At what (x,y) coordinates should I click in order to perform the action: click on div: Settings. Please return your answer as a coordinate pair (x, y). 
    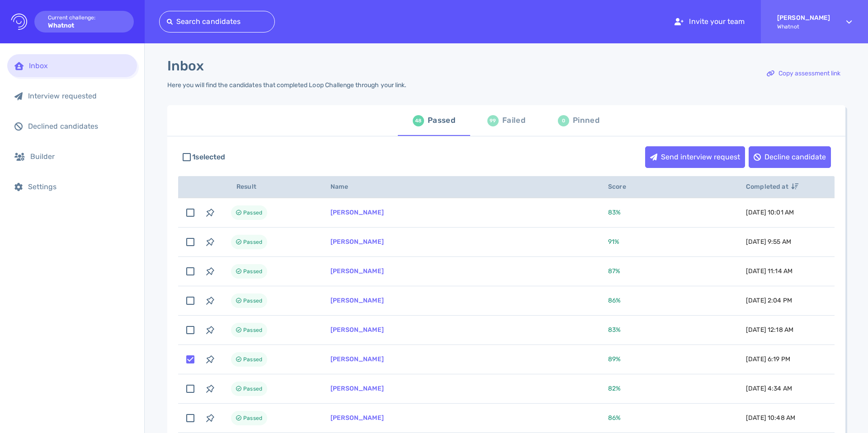
    Looking at the image, I should click on (79, 186).